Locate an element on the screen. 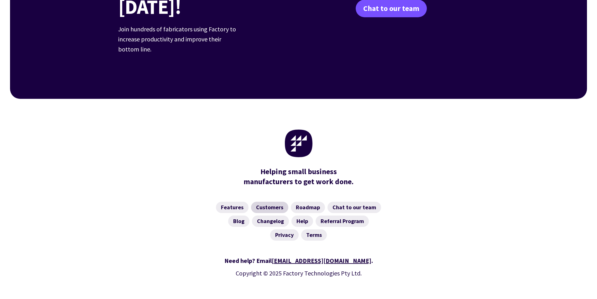  a: Chat to our team is located at coordinates (354, 207).